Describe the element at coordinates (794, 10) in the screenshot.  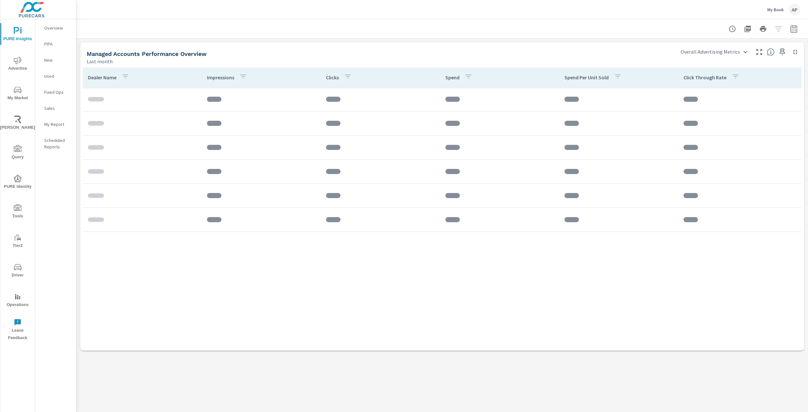
I see `div: AP` at that location.